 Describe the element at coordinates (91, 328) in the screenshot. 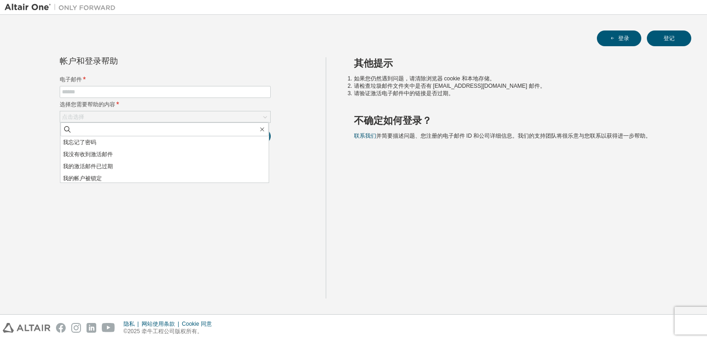

I see `img: linkedin.svg` at that location.